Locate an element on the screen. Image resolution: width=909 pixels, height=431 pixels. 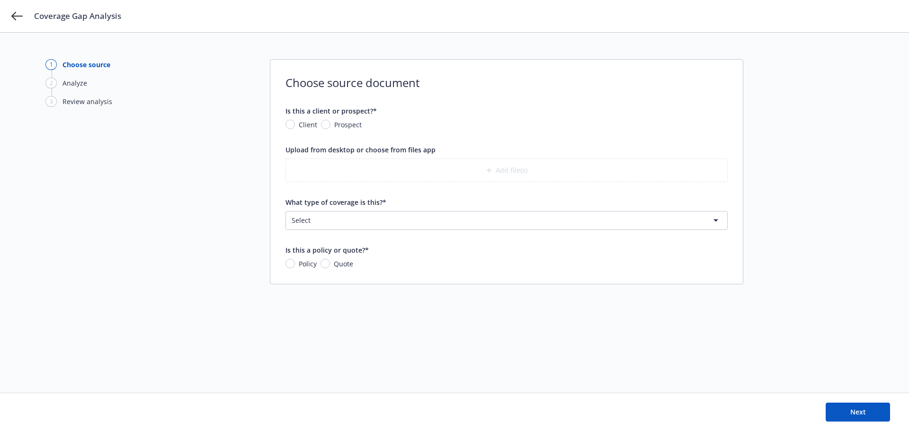
div: Choose source is located at coordinates (86, 64).